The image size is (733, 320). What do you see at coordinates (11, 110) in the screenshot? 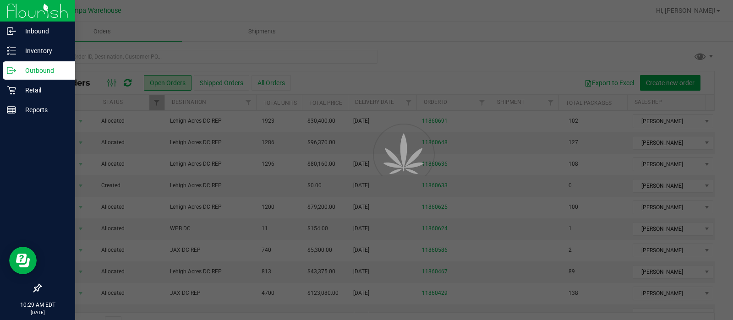
I see `inline-svg: Reports` at bounding box center [11, 110].